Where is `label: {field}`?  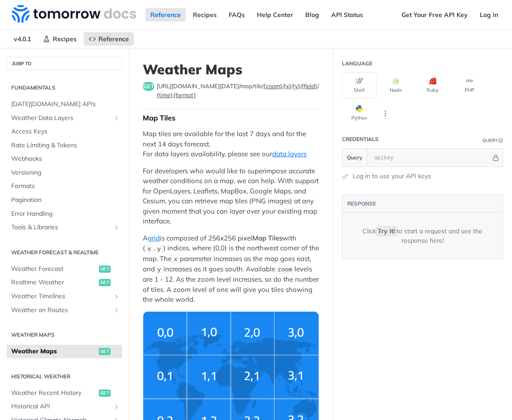 label: {field} is located at coordinates (309, 86).